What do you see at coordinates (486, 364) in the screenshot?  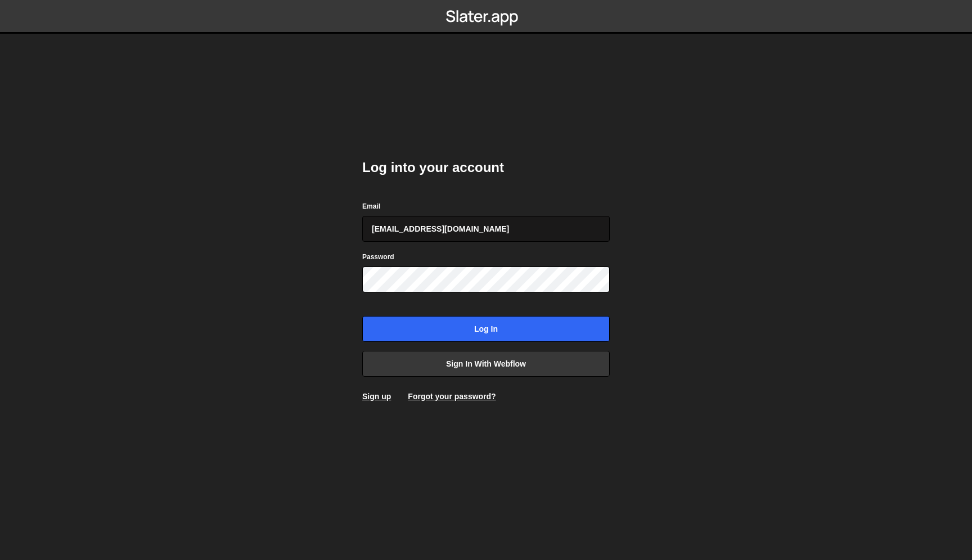 I see `a: Sign in with Webflow` at bounding box center [486, 364].